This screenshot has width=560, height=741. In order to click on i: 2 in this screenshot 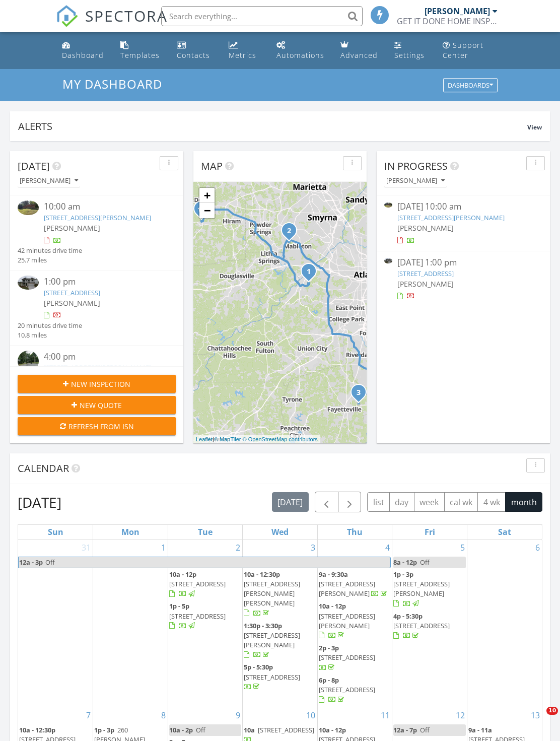, I will do `click(289, 231)`.